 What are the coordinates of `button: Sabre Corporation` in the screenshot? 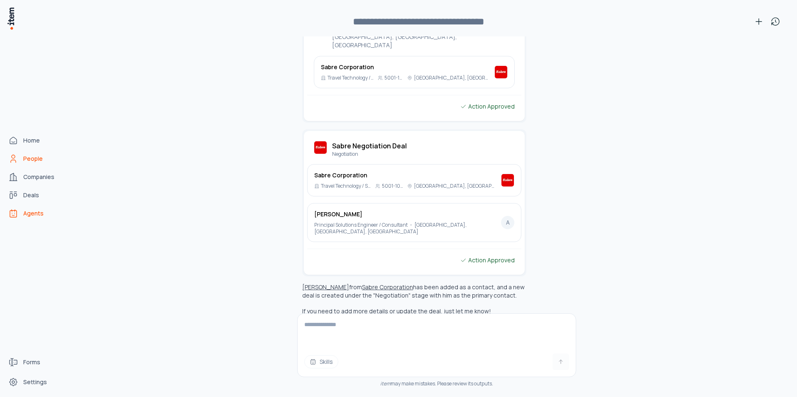 It's located at (387, 287).